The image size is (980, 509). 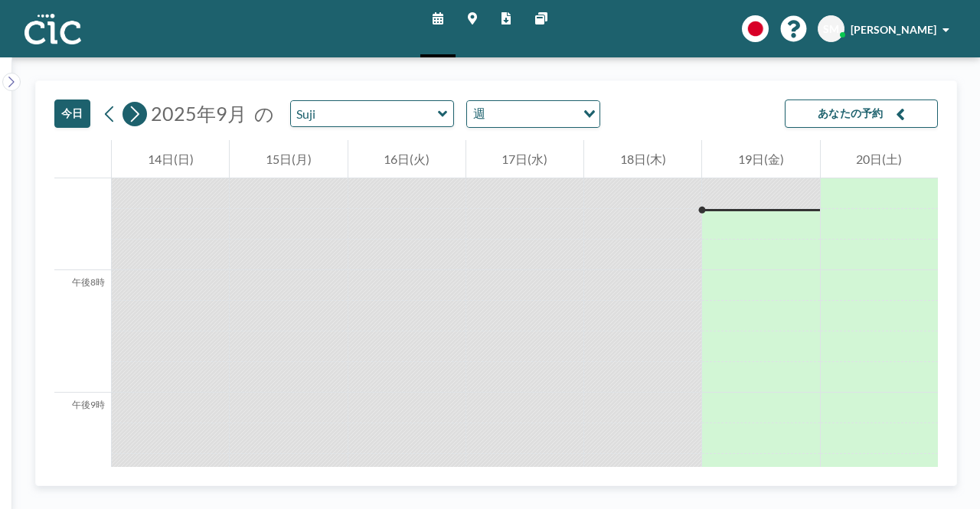 What do you see at coordinates (830, 28) in the screenshot?
I see `font: SM` at bounding box center [830, 28].